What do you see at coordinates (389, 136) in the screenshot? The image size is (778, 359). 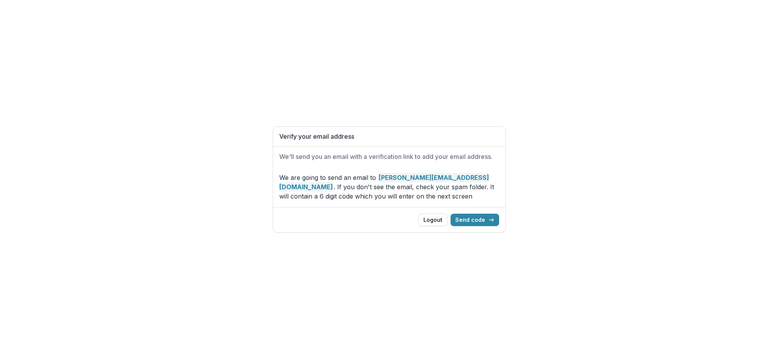 I see `h1: Verify your email address` at bounding box center [389, 136].